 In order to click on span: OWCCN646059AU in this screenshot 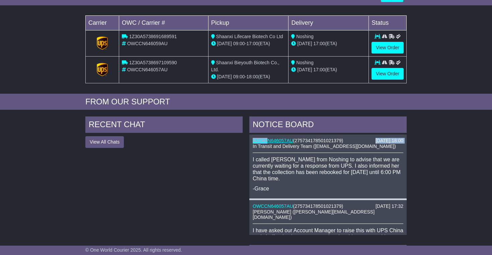, I will do `click(147, 43)`.